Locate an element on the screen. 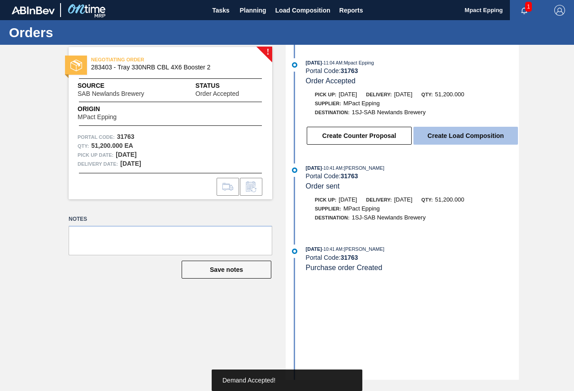 The image size is (574, 391). span: SAB Newlands Brewery is located at coordinates (111, 94).